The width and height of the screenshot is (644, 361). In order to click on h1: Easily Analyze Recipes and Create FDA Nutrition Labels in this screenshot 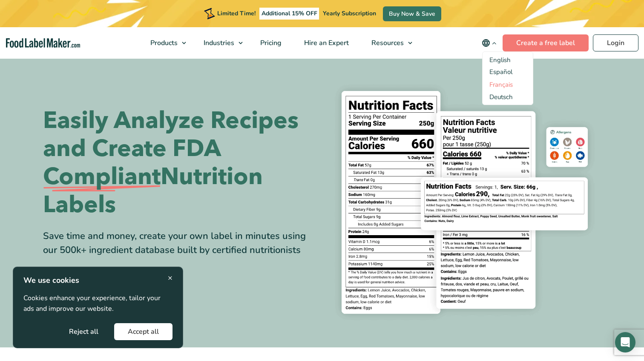, I will do `click(179, 163)`.